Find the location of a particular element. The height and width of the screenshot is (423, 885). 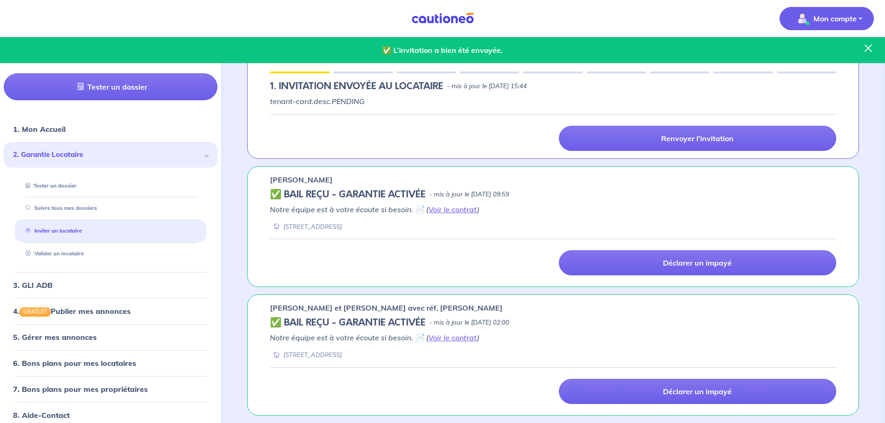

a: 6. Bons plans pour mes locataires is located at coordinates (74, 363).